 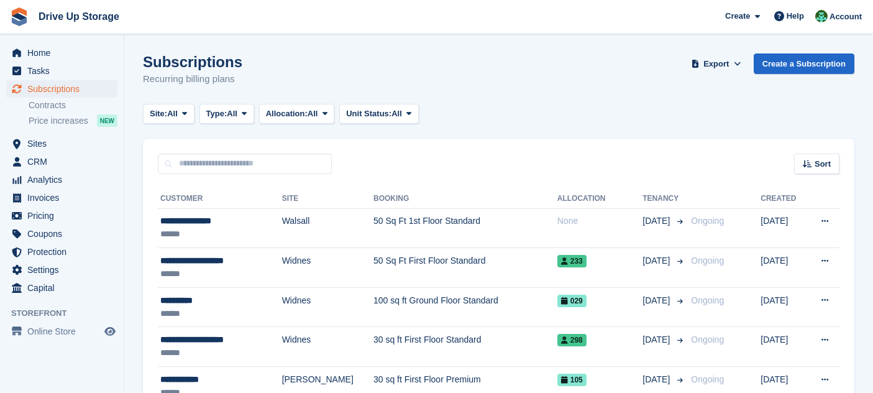 What do you see at coordinates (572, 380) in the screenshot?
I see `span: 105` at bounding box center [572, 380].